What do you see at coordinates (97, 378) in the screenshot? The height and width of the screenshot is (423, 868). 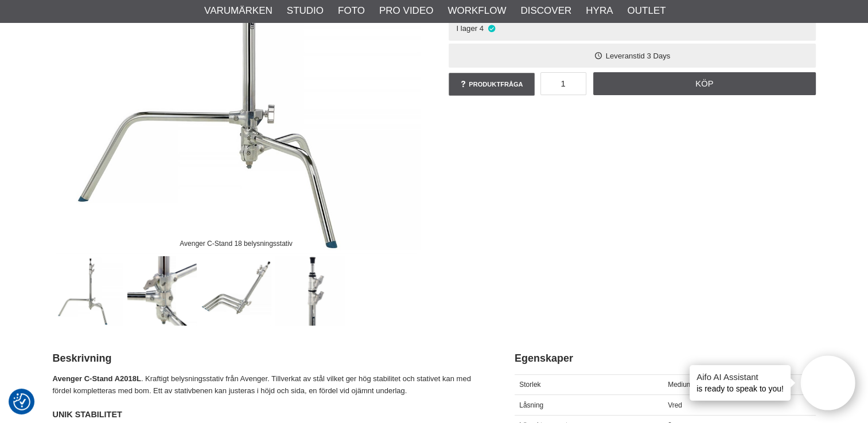 I see `strong: Avenger C-Stand A2018L` at bounding box center [97, 378].